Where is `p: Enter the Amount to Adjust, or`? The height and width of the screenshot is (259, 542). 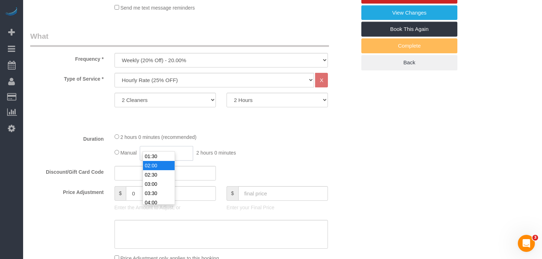
p: Enter the Amount to Adjust, or is located at coordinates (165, 208).